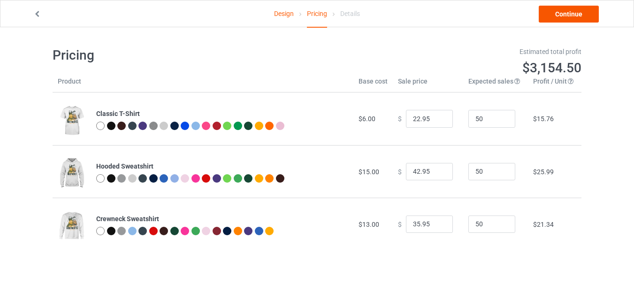  What do you see at coordinates (543, 224) in the screenshot?
I see `span: $21.34` at bounding box center [543, 224].